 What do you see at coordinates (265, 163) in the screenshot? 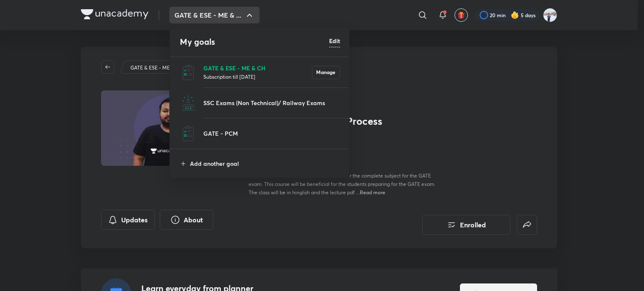
I see `p: Add another goal` at bounding box center [265, 163].